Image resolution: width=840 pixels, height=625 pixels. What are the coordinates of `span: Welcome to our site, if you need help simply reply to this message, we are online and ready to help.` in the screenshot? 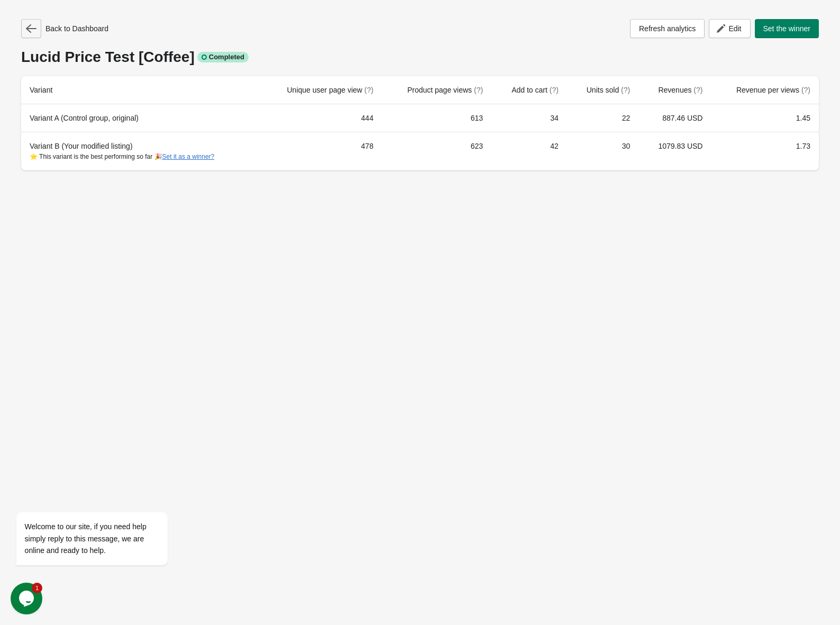 It's located at (75, 122).